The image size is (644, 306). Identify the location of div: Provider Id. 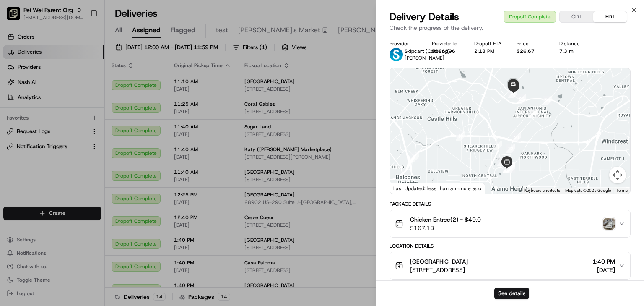
(446, 44).